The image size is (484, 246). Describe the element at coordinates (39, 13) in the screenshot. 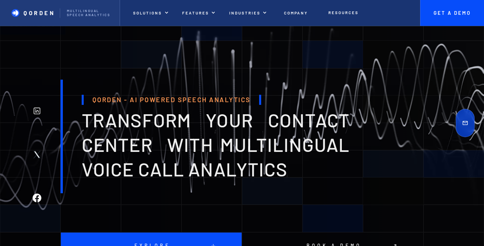

I see `p: Qorden` at that location.